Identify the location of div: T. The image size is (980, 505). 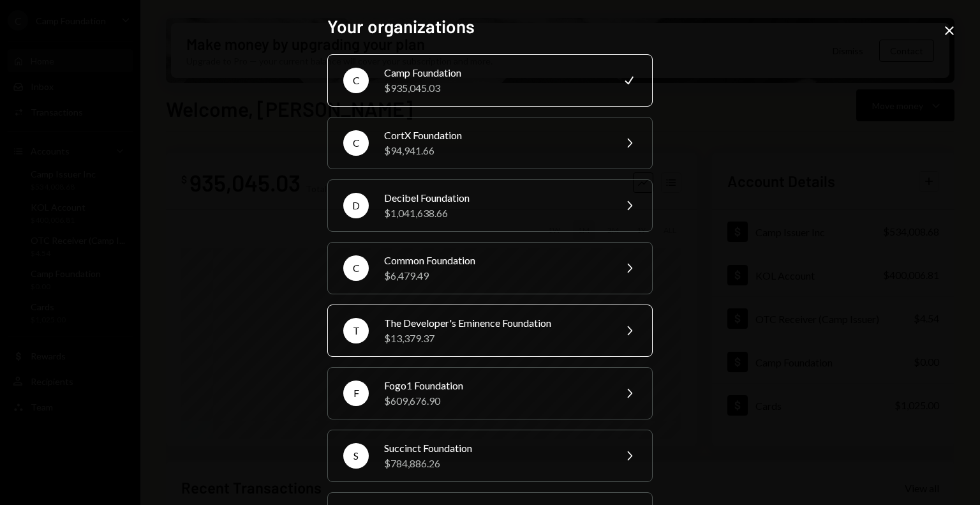
(356, 331).